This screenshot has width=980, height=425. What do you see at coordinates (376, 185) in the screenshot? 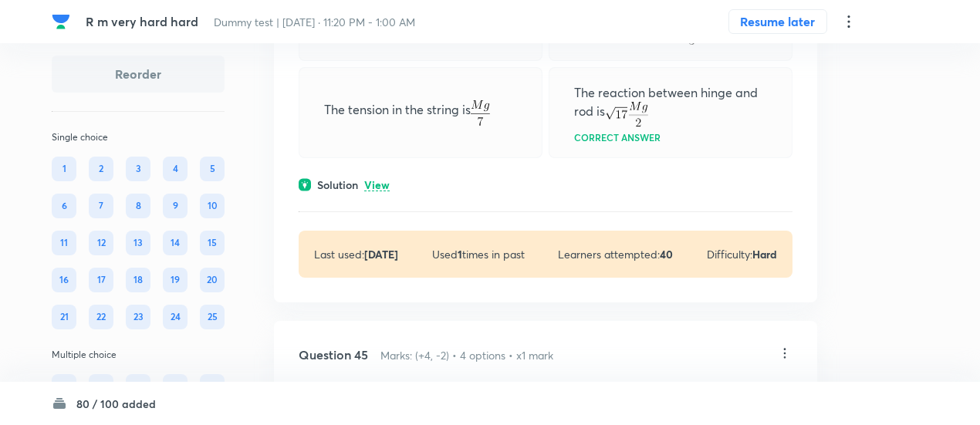
I see `p: View` at bounding box center [376, 185].